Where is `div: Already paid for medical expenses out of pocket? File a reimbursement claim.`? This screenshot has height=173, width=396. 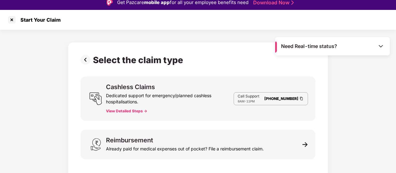
div: Already paid for medical expenses out of pocket? File a reimbursement claim. is located at coordinates (185, 148).